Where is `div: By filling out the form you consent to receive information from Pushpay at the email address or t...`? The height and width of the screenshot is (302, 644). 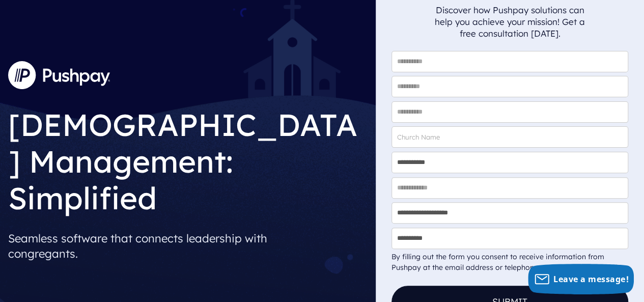 div: By filling out the form you consent to receive information from Pushpay at the email address or t... is located at coordinates (510, 262).